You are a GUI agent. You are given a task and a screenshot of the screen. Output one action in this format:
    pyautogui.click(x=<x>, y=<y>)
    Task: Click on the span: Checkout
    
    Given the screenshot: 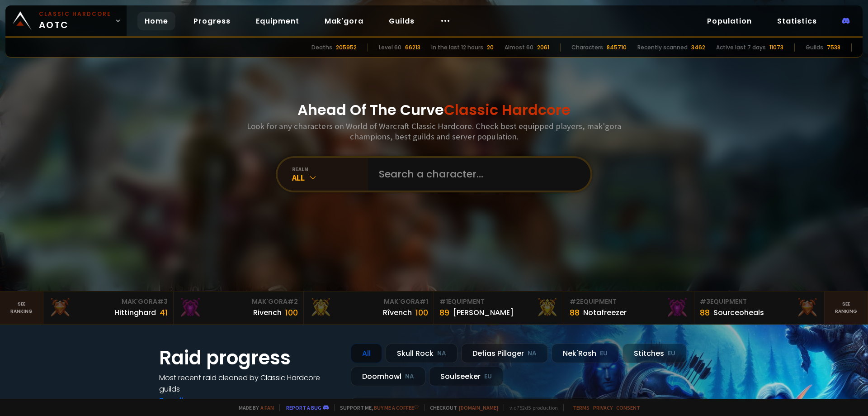 What is the action you would take?
    pyautogui.click(x=461, y=407)
    